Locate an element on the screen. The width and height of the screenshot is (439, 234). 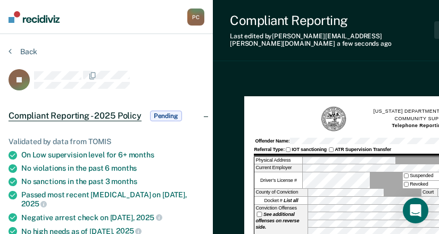
button: Back is located at coordinates (23, 52).